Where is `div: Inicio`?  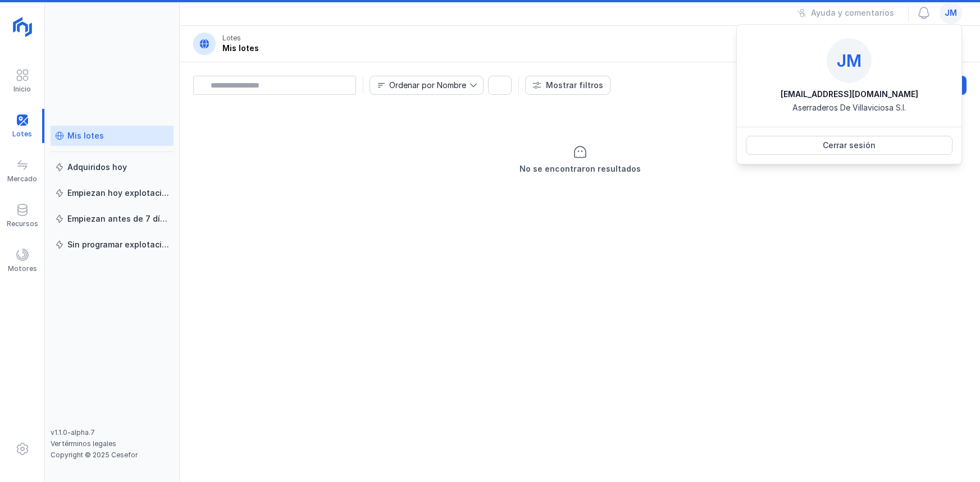
div: Inicio is located at coordinates (22, 89).